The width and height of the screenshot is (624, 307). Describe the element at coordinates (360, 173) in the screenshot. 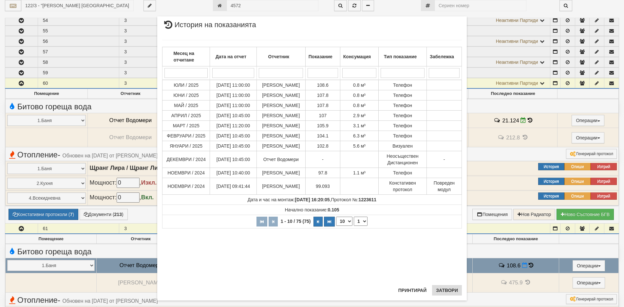

I see `span: 1.1 м³` at that location.